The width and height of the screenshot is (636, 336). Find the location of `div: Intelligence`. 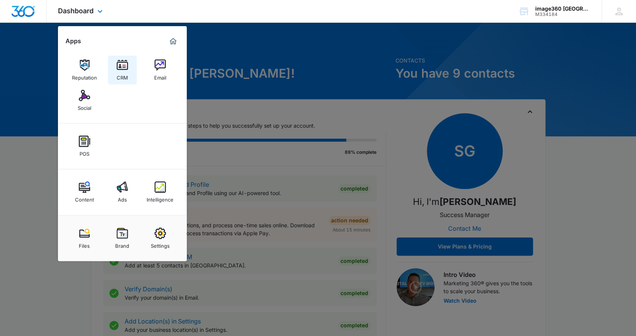

div: Intelligence is located at coordinates (160, 198).